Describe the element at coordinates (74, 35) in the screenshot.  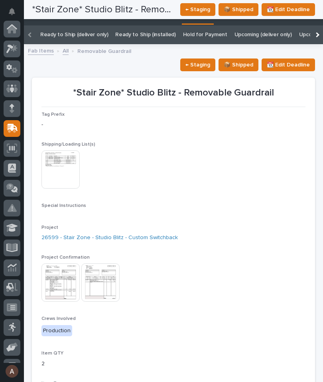
I see `a: Ready to Ship (deliver only)` at that location.